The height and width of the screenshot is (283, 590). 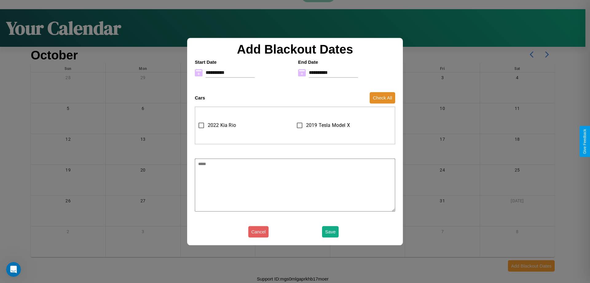 What do you see at coordinates (328, 125) in the screenshot?
I see `span: 2019 Tesla Model X` at bounding box center [328, 125].